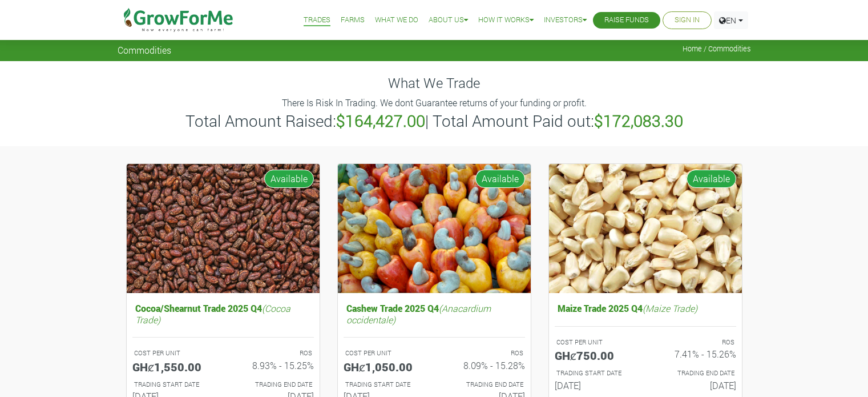  Describe the element at coordinates (174, 366) in the screenshot. I see `h5: GHȼ1,550.00` at that location.